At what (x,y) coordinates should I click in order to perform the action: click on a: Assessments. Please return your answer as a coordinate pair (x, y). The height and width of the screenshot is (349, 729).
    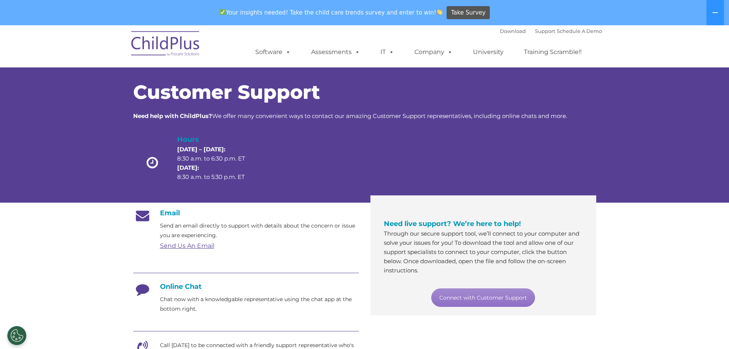
    Looking at the image, I should click on (336, 52).